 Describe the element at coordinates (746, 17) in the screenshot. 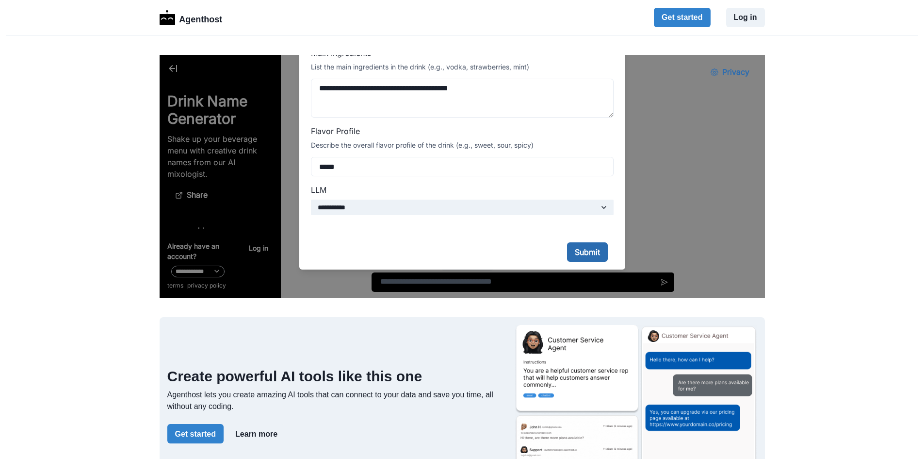

I see `button: Log in` at that location.